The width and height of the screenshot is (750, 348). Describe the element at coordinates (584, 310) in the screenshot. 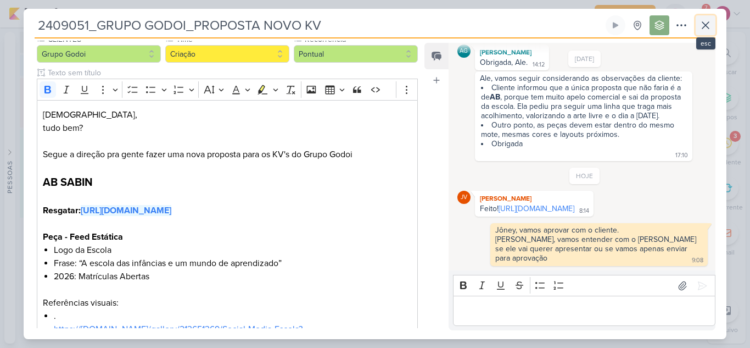

I see `div: Editor editing area: main` at that location.